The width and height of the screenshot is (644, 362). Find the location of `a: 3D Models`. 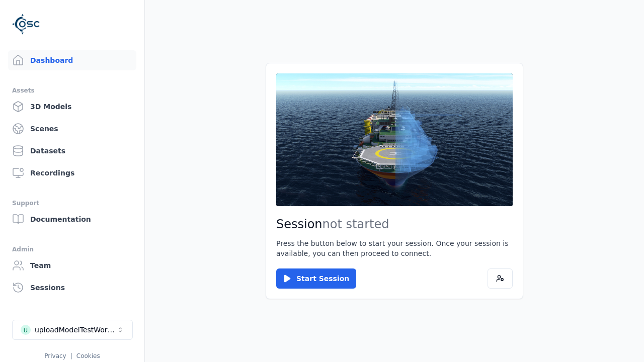

a: 3D Models is located at coordinates (72, 106).